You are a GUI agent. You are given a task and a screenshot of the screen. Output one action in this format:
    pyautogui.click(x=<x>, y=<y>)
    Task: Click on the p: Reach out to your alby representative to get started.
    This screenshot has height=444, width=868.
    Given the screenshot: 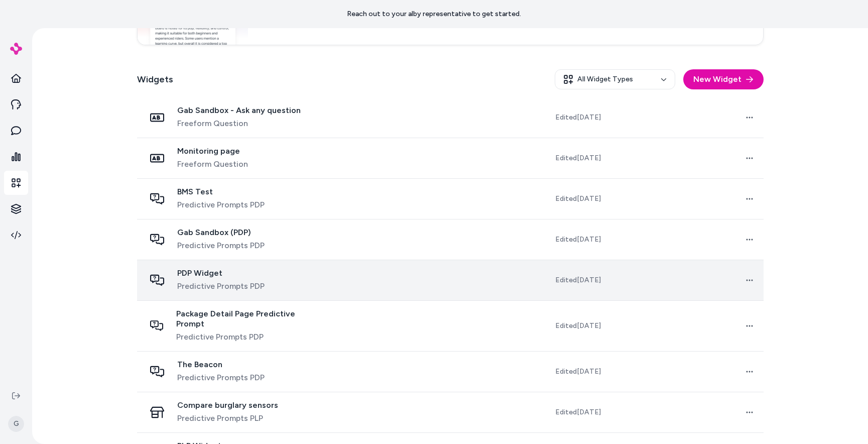 What is the action you would take?
    pyautogui.click(x=434, y=14)
    